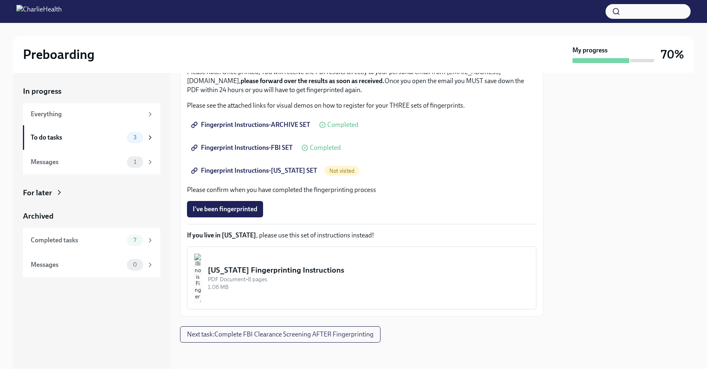 The width and height of the screenshot is (707, 377). Describe the element at coordinates (672, 54) in the screenshot. I see `h3: 70%` at that location.